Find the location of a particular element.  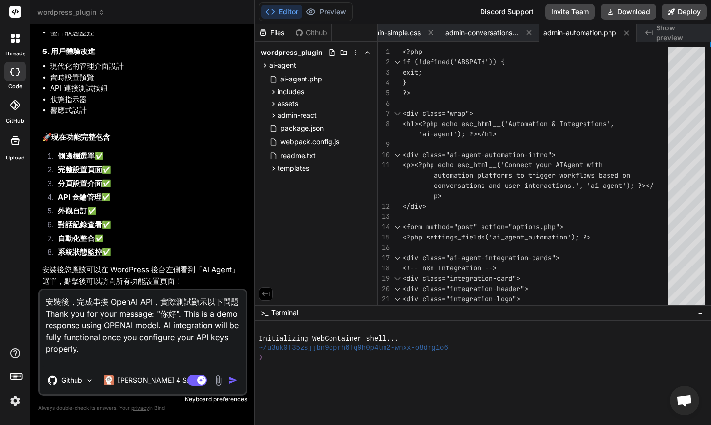

textarea: 安裝後，完成串接 OpenAI API，實際測試顯示以下問題 Thank you for your message: "你好". This is a demo response using OP... is located at coordinates (143, 328).